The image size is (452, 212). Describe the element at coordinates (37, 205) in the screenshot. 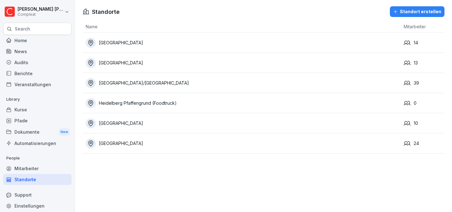

I see `div: Einstellungen` at that location.